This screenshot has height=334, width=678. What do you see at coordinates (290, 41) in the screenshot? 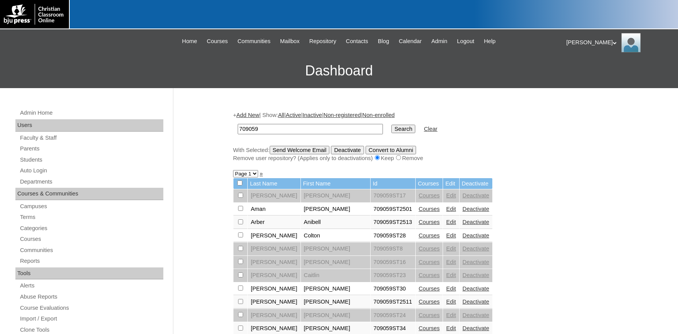
I see `a: Mailbox` at bounding box center [290, 41].